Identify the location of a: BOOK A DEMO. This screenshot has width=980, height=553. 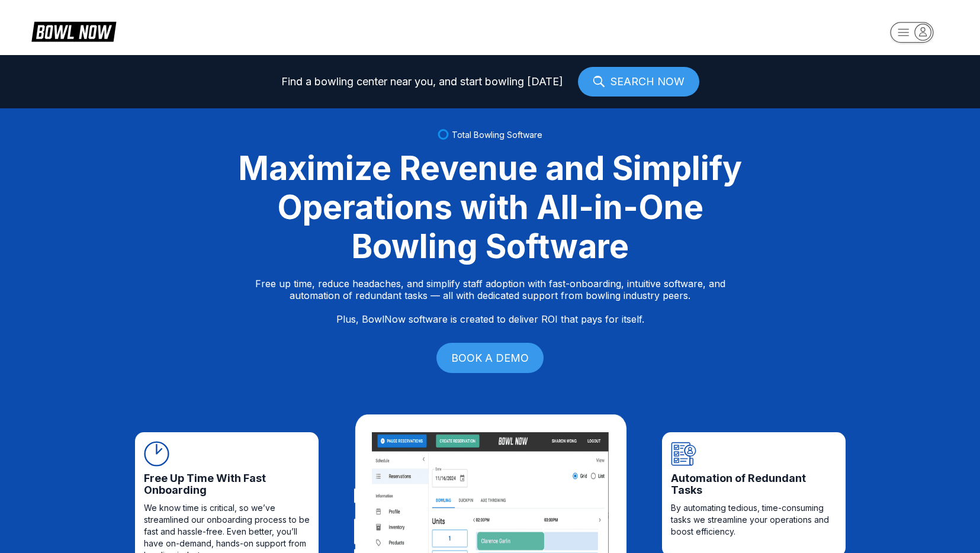
(490, 358).